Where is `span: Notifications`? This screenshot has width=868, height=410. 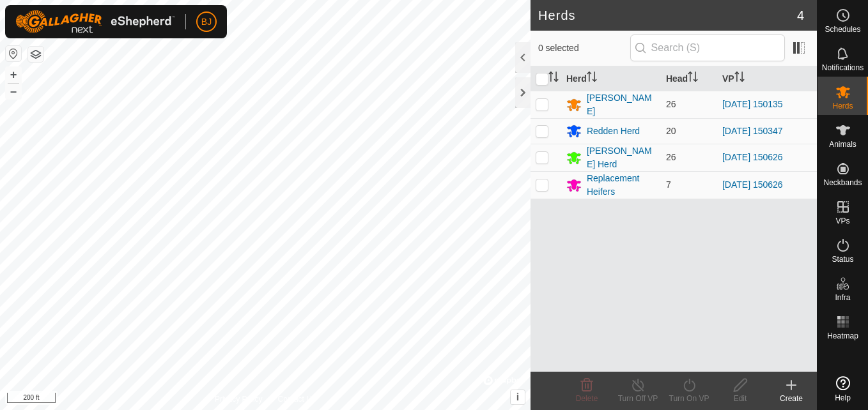 span: Notifications is located at coordinates (842, 68).